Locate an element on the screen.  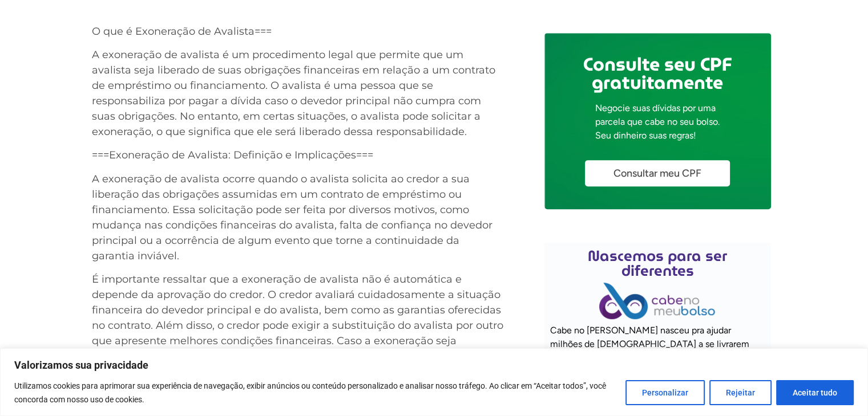
h2: Consulte seu CPF gratuitamente is located at coordinates (657, 73).